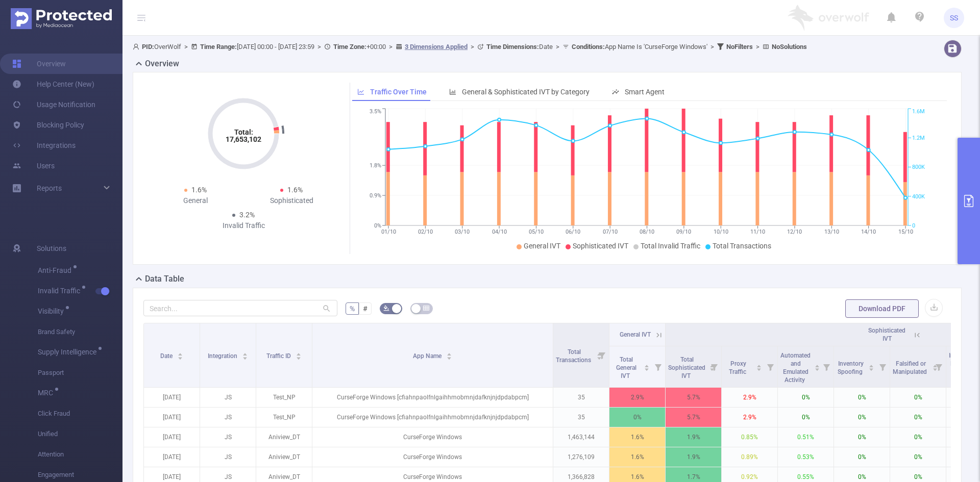 This screenshot has height=482, width=980. Describe the element at coordinates (243, 132) in the screenshot. I see `tspan: Total:` at that location.